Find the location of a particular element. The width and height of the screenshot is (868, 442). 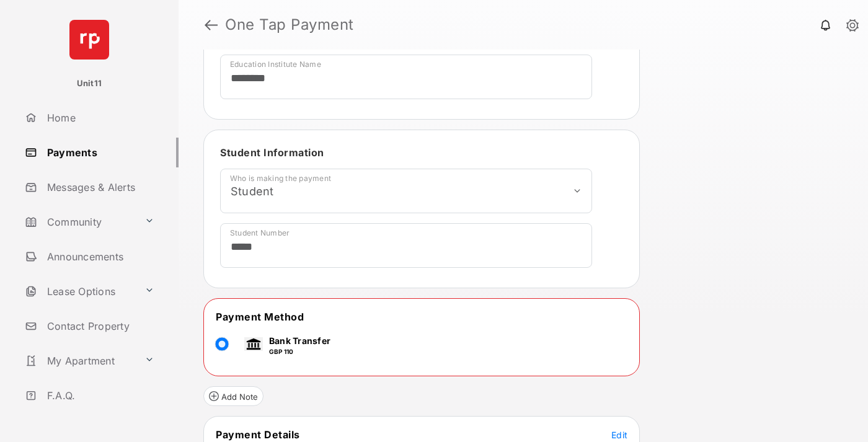

a: My Apartment is located at coordinates (79, 361).